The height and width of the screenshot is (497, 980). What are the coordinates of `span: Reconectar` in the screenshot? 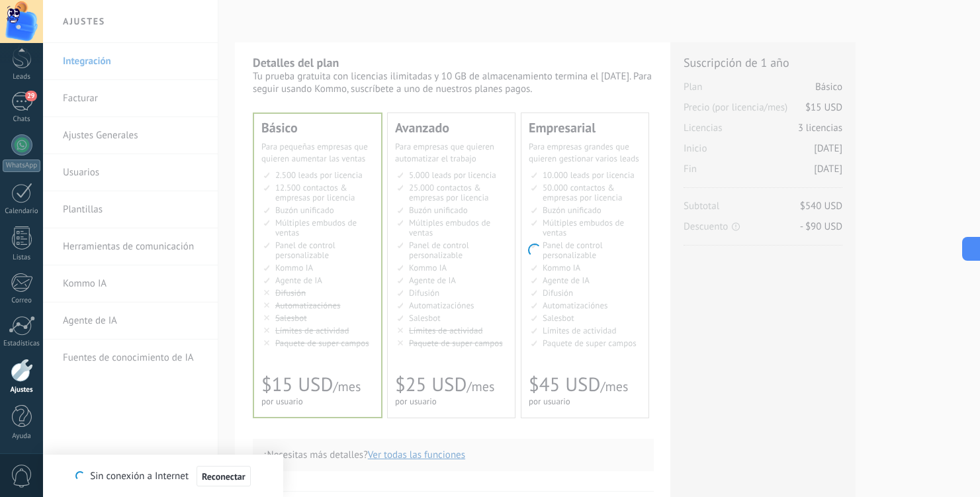 It's located at (224, 476).